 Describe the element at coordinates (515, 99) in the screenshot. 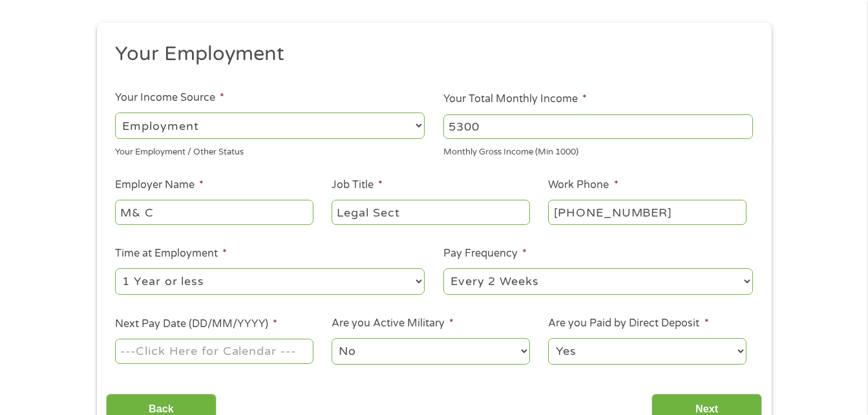

I see `label: Your Total Monthly Income` at that location.